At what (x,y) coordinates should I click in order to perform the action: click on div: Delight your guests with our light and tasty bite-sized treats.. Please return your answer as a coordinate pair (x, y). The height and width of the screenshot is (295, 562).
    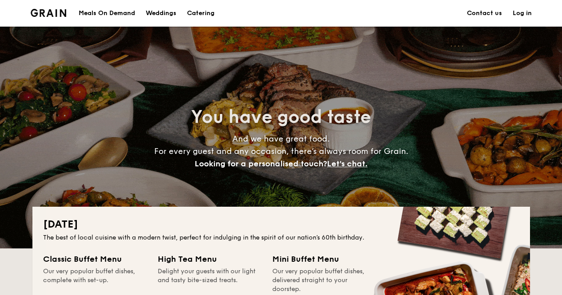
    Looking at the image, I should click on (210, 281).